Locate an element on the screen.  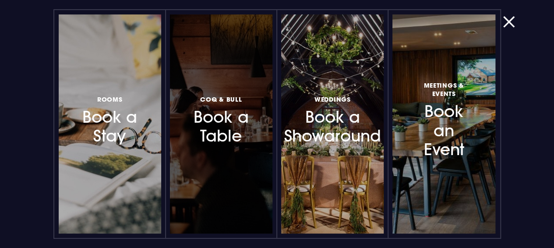
a: WeddingsBook a Showaround is located at coordinates (333, 124).